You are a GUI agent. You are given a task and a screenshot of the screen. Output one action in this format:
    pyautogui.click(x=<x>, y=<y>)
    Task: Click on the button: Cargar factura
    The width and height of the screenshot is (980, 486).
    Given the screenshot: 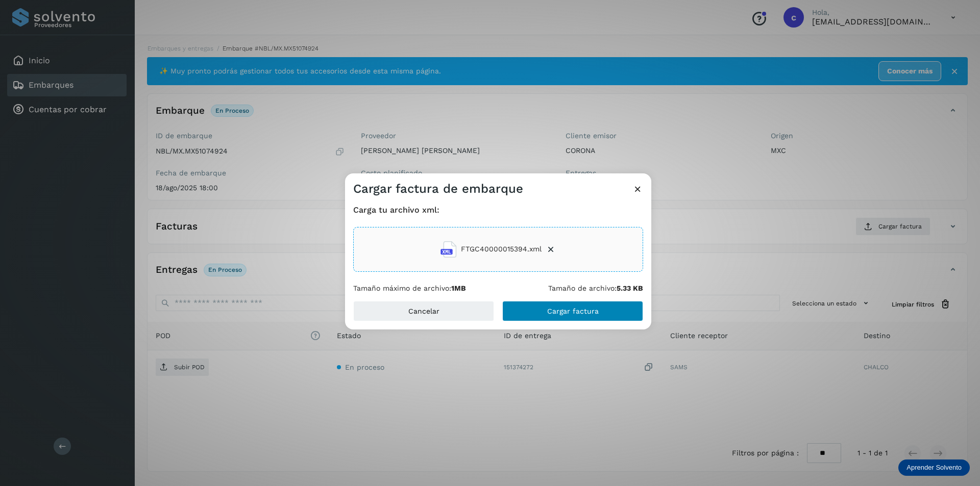 What is the action you would take?
    pyautogui.click(x=573, y=311)
    